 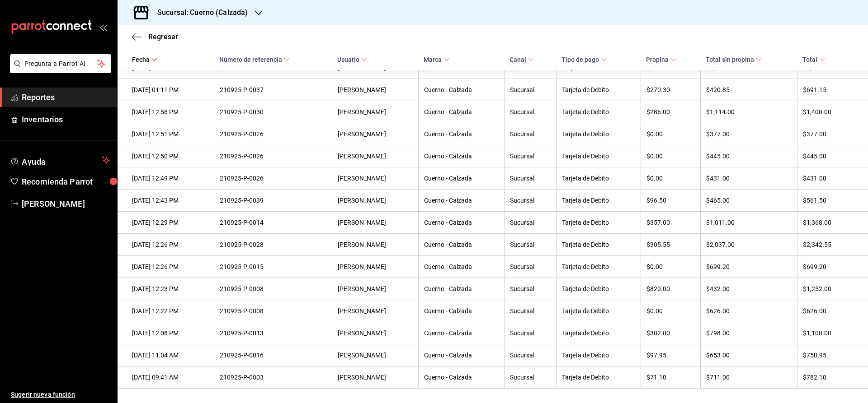 What do you see at coordinates (828, 355) in the screenshot?
I see `div: $750.95` at bounding box center [828, 355].